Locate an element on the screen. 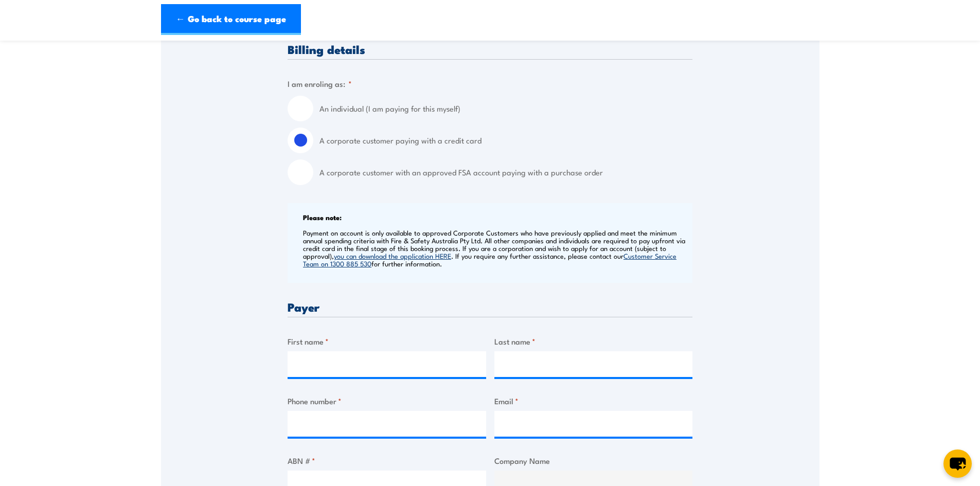  label: Email is located at coordinates (594, 401).